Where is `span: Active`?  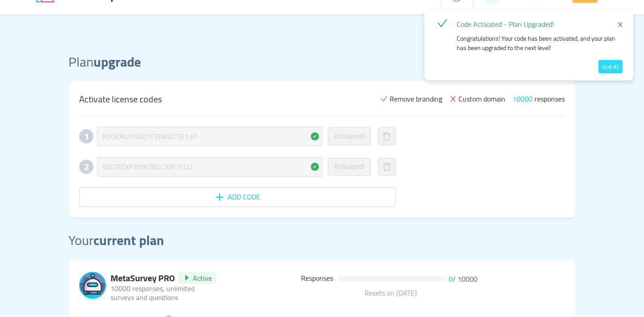 span: Active is located at coordinates (202, 278).